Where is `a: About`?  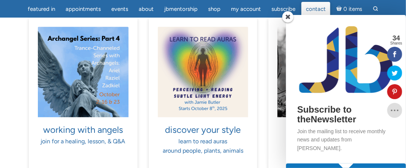 a: About is located at coordinates (146, 9).